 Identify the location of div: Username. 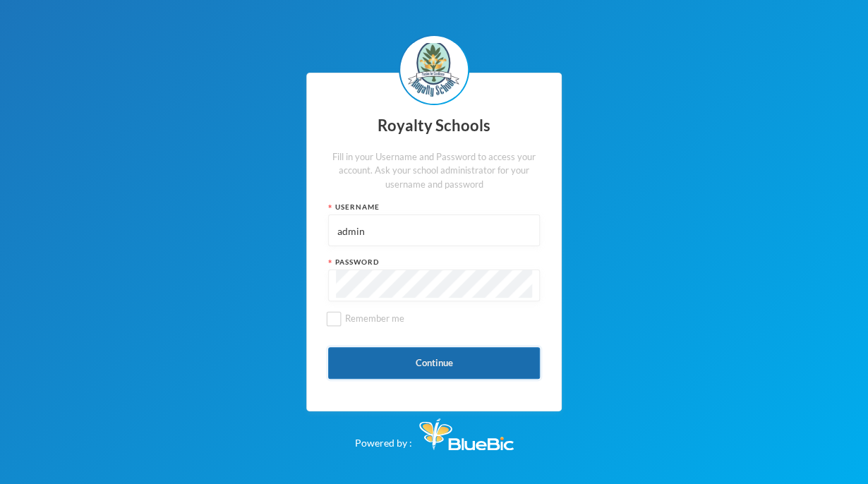
(434, 207).